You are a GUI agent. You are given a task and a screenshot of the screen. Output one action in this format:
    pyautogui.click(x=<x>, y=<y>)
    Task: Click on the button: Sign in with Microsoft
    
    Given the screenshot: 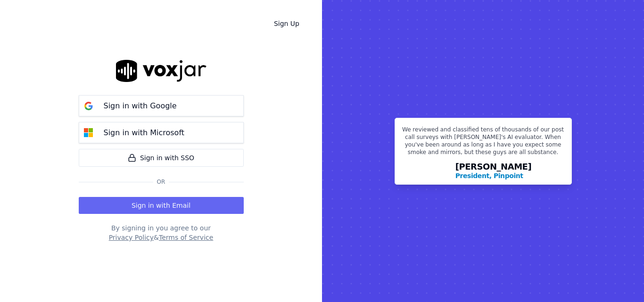 What is the action you would take?
    pyautogui.click(x=162, y=132)
    